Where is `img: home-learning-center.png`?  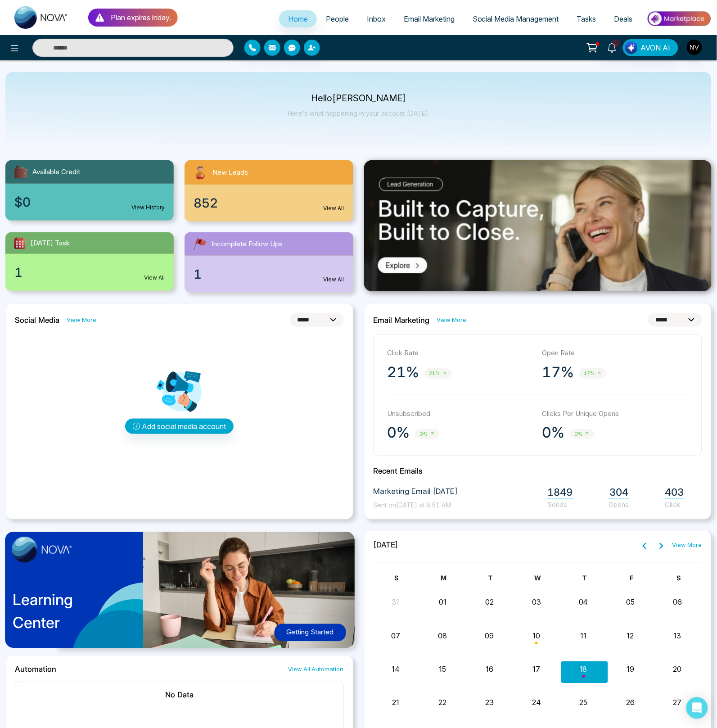 img: home-learning-center.png is located at coordinates (183, 593).